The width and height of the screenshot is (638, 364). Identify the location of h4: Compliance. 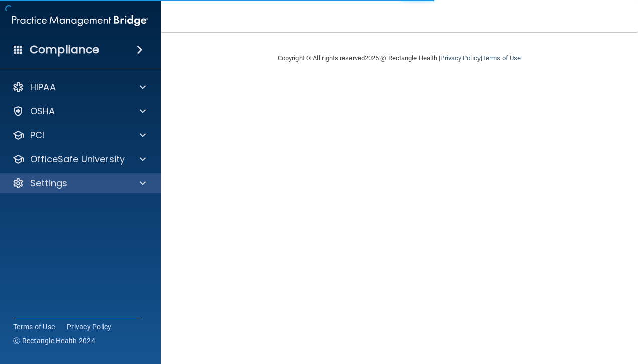
(64, 50).